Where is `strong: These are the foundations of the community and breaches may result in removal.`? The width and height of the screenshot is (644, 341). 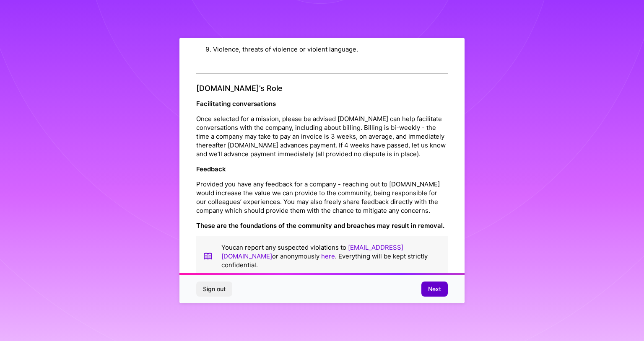 strong: These are the foundations of the community and breaches may result in removal. is located at coordinates (320, 225).